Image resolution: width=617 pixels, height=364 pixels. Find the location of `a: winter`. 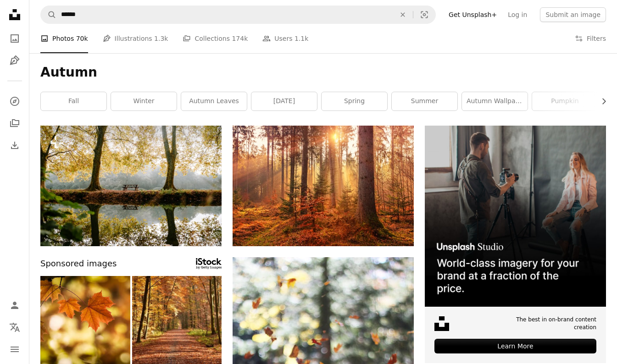

a: winter is located at coordinates (143, 101).